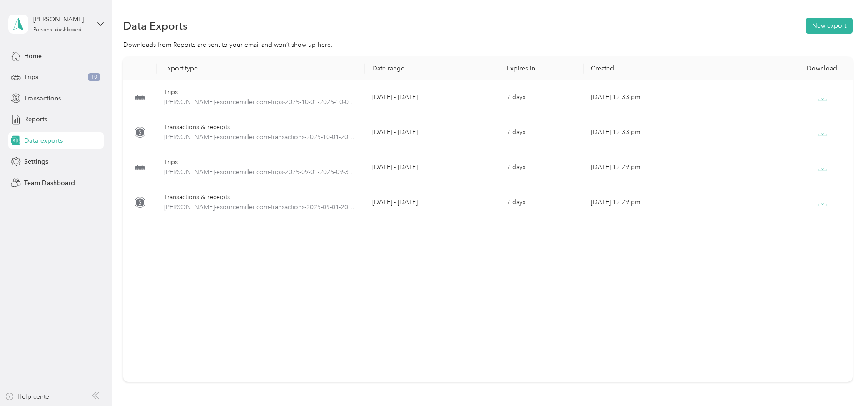  What do you see at coordinates (261, 69) in the screenshot?
I see `th: Export type` at bounding box center [261, 69].